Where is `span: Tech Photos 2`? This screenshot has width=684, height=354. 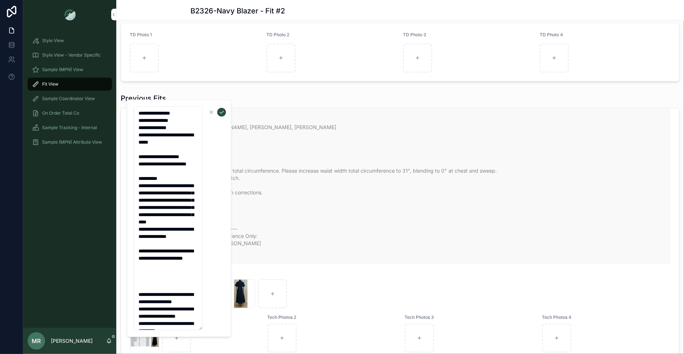
span: Tech Photos 2 is located at coordinates (331, 318).